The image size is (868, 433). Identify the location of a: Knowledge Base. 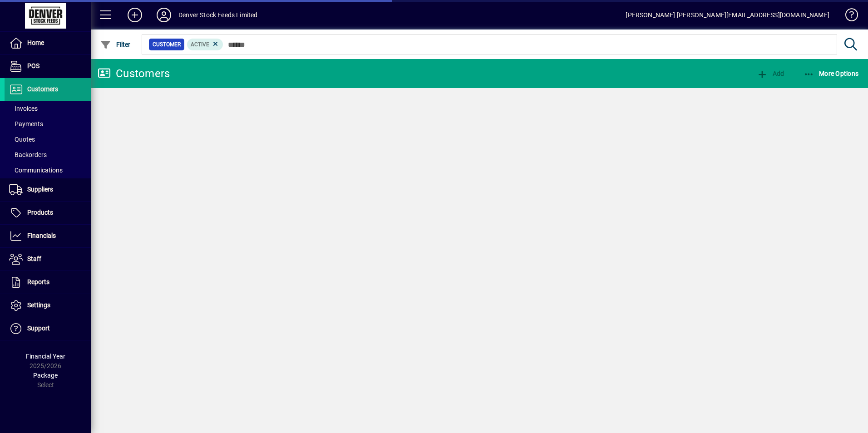
(848, 16).